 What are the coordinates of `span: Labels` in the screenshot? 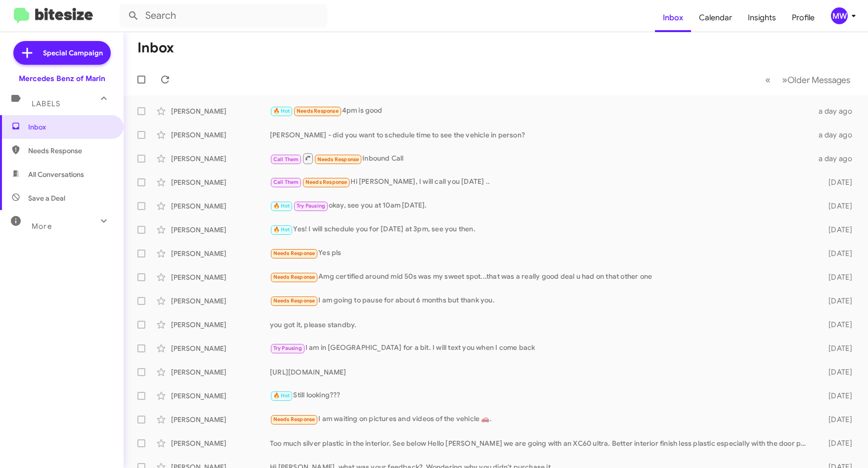 It's located at (46, 104).